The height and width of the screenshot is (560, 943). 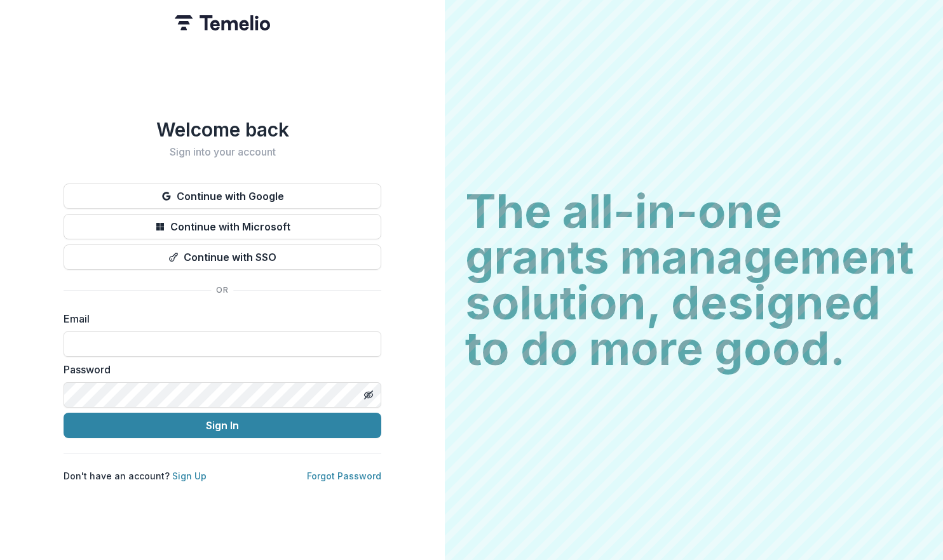 What do you see at coordinates (222, 226) in the screenshot?
I see `button: Continue with Microsoft` at bounding box center [222, 226].